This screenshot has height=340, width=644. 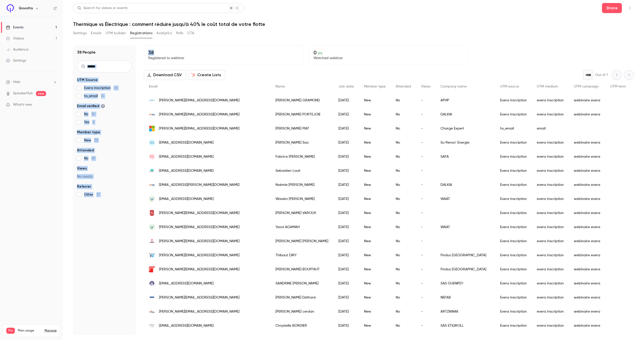 What do you see at coordinates (465, 128) in the screenshot?
I see `div: Charge Expert` at bounding box center [465, 128].